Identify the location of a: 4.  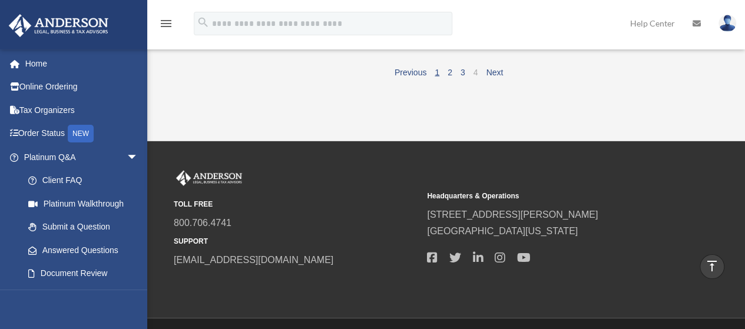
(476, 72).